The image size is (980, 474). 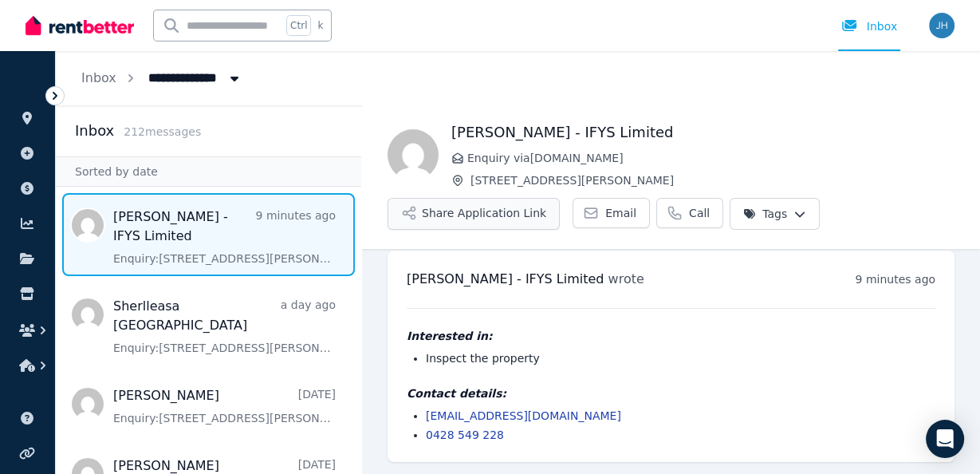 What do you see at coordinates (774, 214) in the screenshot?
I see `button: Tags` at bounding box center [774, 214].